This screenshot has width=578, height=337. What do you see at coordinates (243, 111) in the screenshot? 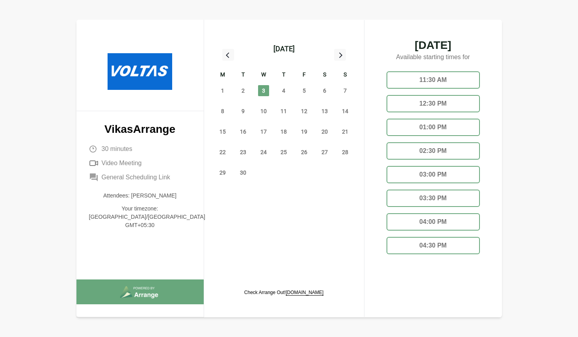
I see `span: Tuesday 9 September 2025` at bounding box center [243, 111].